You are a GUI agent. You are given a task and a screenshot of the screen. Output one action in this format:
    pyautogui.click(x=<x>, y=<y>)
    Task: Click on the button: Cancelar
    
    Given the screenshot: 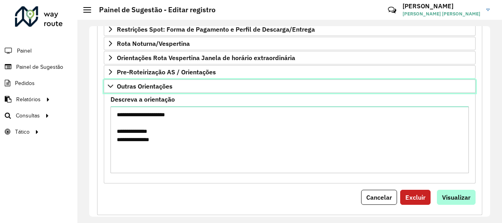 What is the action you would take?
    pyautogui.click(x=379, y=197)
    